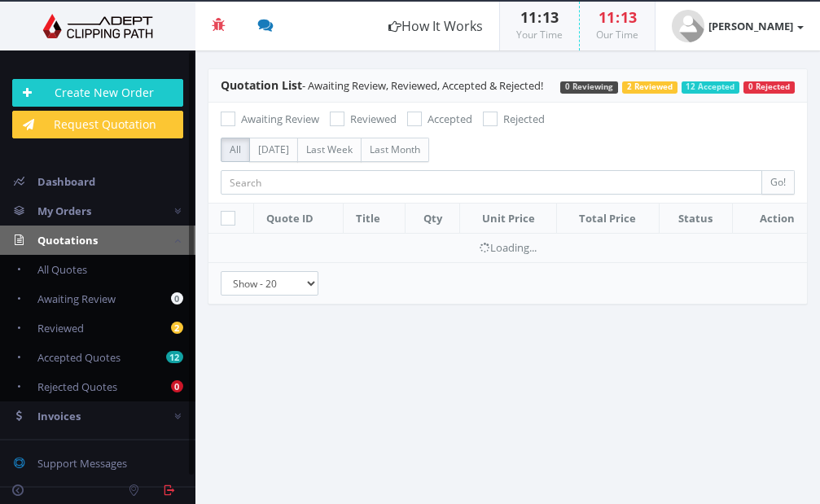 This screenshot has height=504, width=820. What do you see at coordinates (649, 88) in the screenshot?
I see `span: 2 Reviewed` at bounding box center [649, 88].